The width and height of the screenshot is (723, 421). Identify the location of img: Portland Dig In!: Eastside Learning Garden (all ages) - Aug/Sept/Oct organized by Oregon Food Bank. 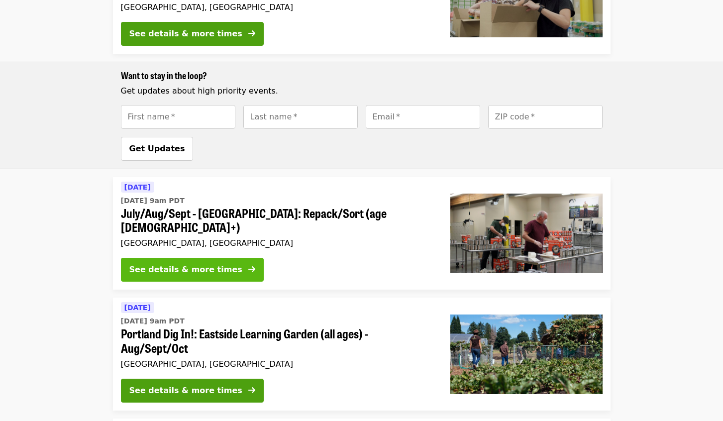
(526, 354).